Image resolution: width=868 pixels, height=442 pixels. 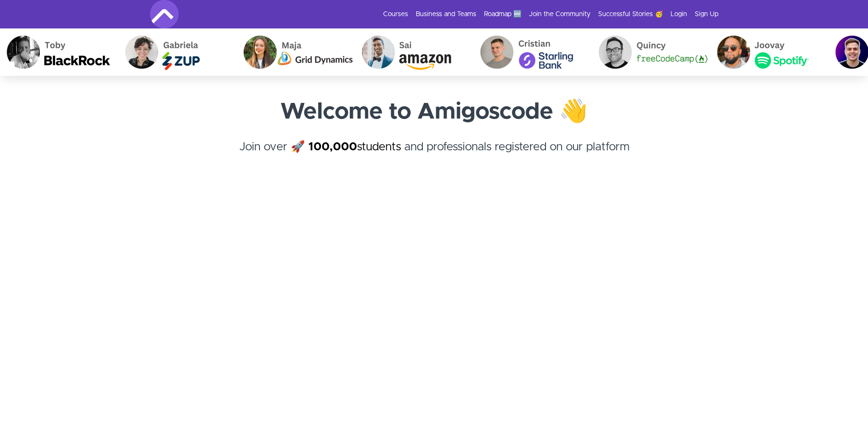 What do you see at coordinates (651, 52) in the screenshot?
I see `img: Quincy` at bounding box center [651, 52].